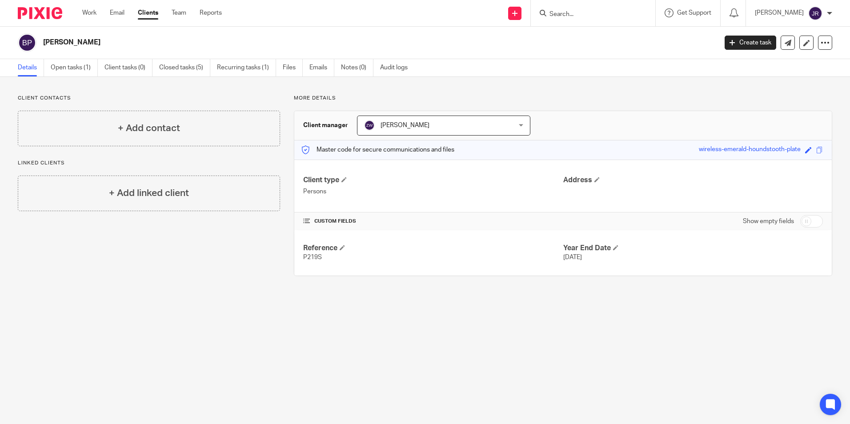  I want to click on label: Show empty fields, so click(769, 221).